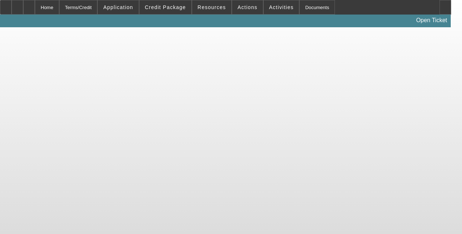 The image size is (462, 234). I want to click on span: Application, so click(118, 7).